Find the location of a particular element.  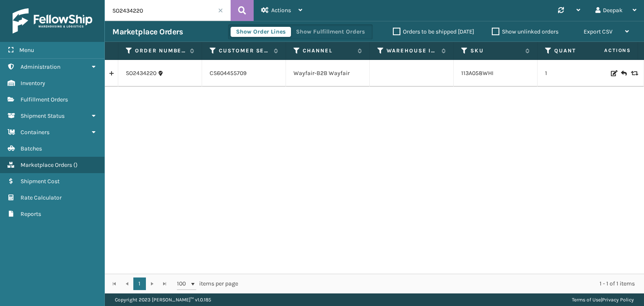

button: Show Order Lines is located at coordinates (261, 32).